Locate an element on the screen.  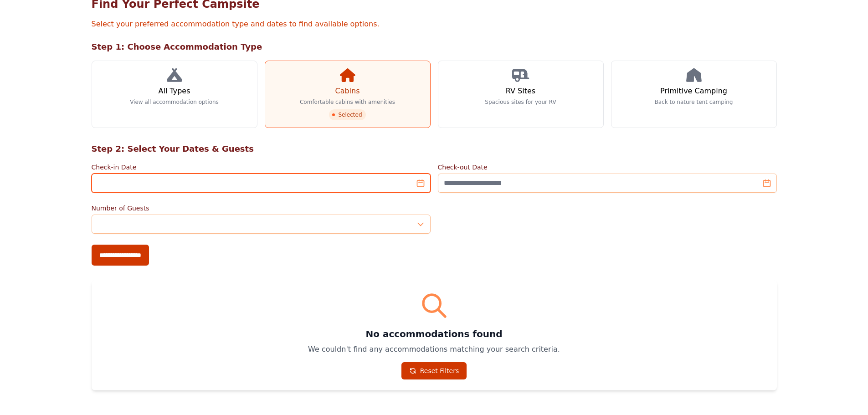
p: Comfortable cabins with amenities is located at coordinates (347, 102).